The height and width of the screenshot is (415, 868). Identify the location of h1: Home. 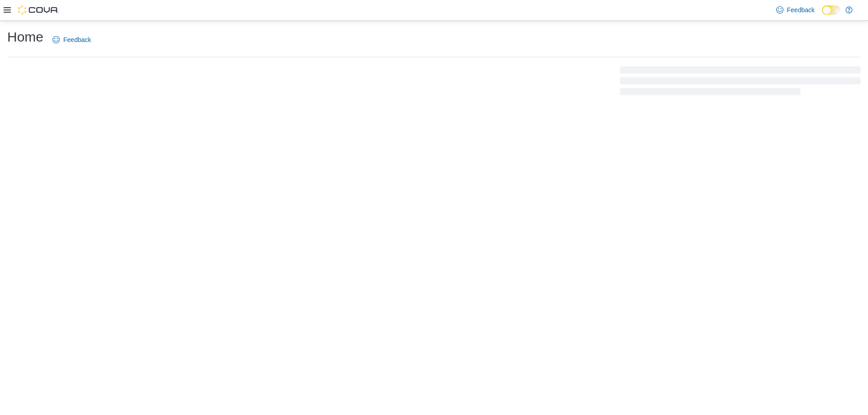
(25, 37).